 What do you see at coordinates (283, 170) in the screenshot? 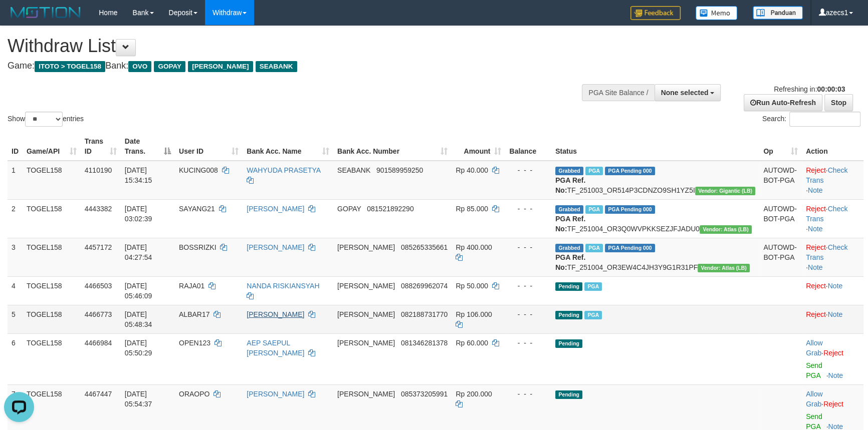
I see `a: WAHYUDA PRASETYA` at bounding box center [283, 170].